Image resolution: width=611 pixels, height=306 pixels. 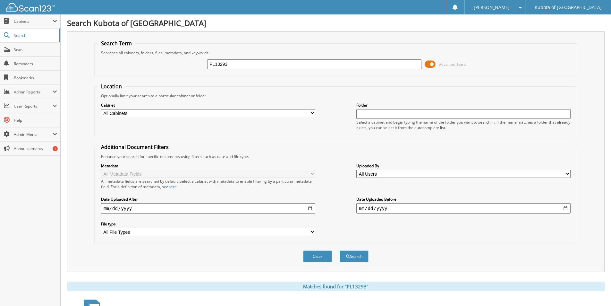 What do you see at coordinates (33, 21) in the screenshot?
I see `span: Cabinets` at bounding box center [33, 21].